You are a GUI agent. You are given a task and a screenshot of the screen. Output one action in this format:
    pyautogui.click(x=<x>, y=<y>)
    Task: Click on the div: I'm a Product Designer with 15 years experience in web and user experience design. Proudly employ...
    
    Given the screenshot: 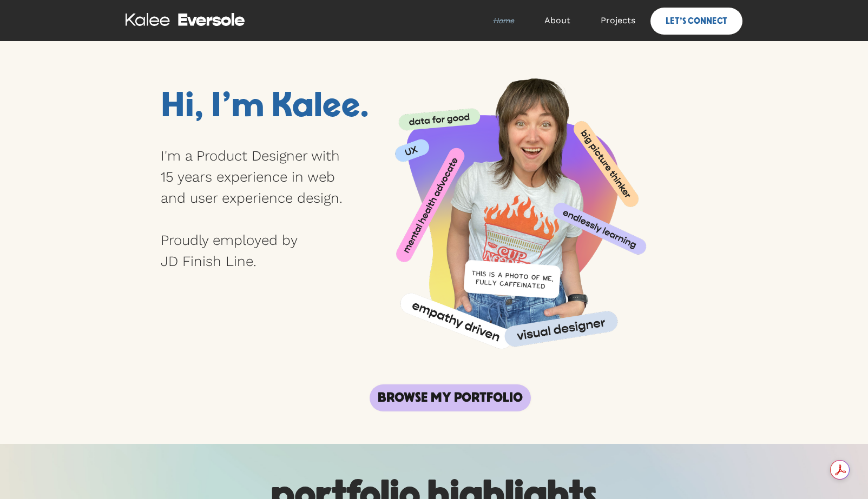 What is the action you would take?
    pyautogui.click(x=256, y=209)
    